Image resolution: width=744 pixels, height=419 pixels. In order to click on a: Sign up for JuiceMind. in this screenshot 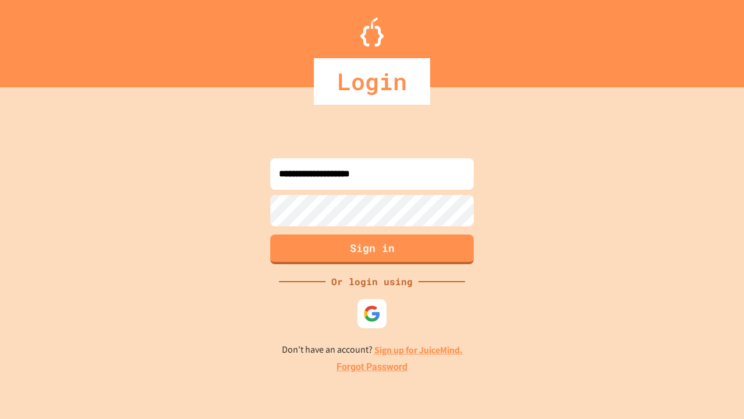, I will do `click(419, 350)`.